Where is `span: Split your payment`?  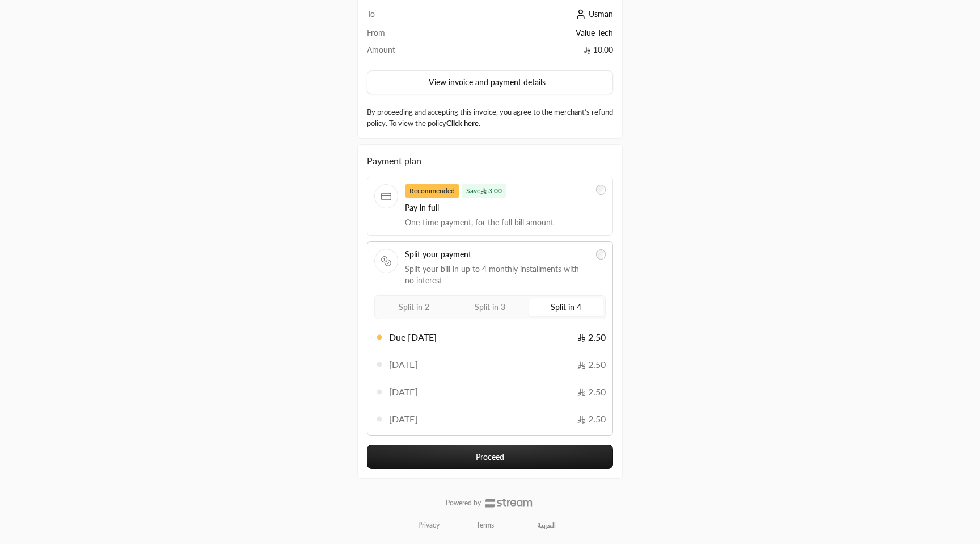 span: Split your payment is located at coordinates (497, 254).